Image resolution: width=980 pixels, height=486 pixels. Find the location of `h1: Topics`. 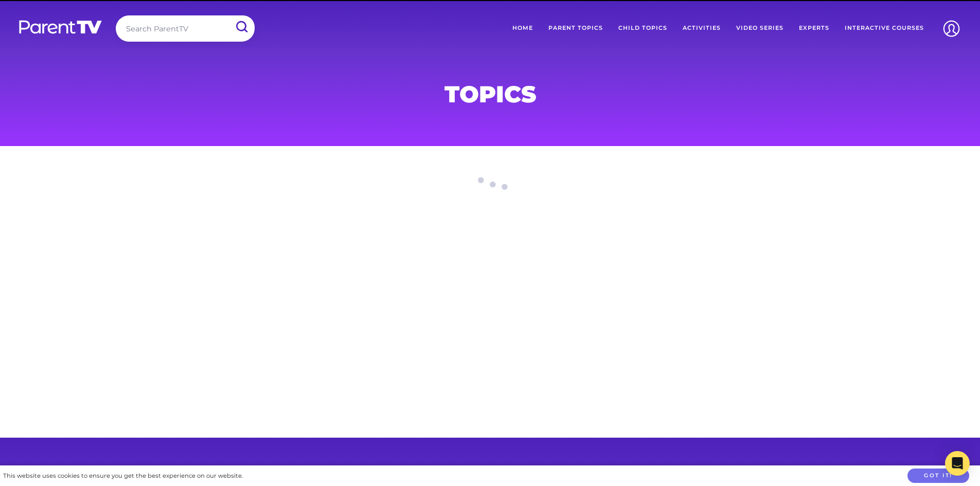

h1: Topics is located at coordinates (490, 94).